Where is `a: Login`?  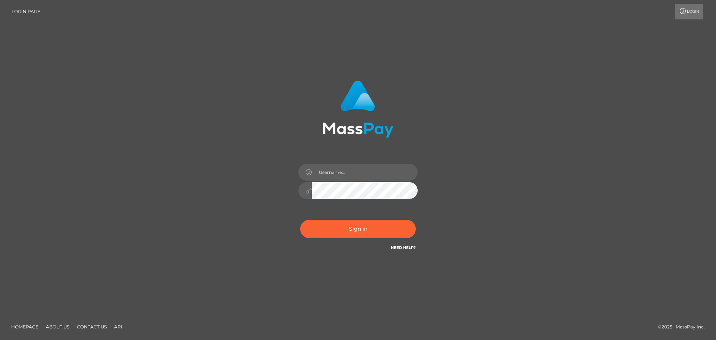 a: Login is located at coordinates (689, 12).